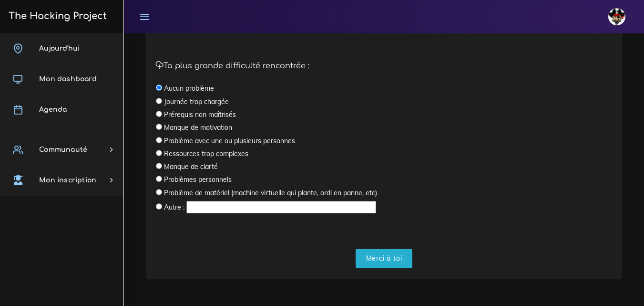  I want to click on span: Communauté, so click(63, 149).